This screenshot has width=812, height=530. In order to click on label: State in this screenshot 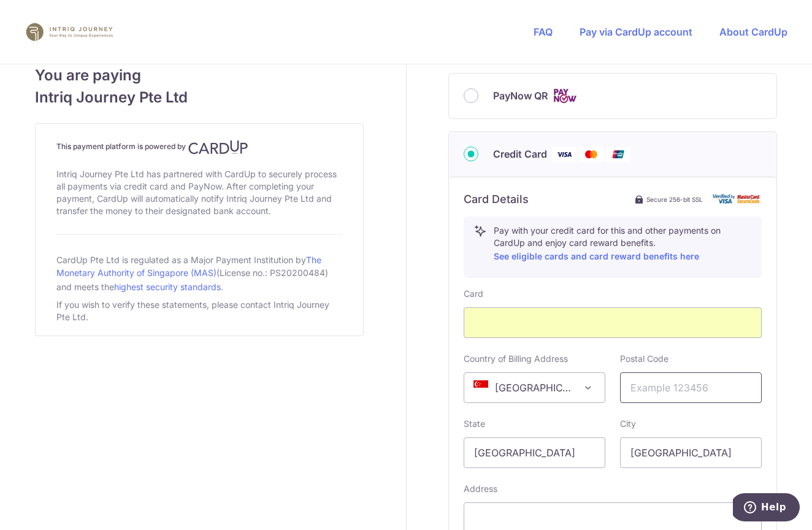, I will do `click(474, 424)`.